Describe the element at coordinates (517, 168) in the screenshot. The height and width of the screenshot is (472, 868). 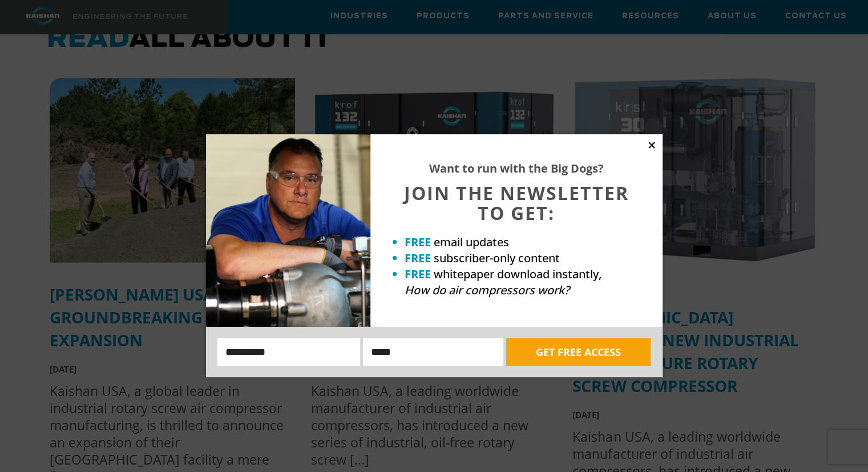
I see `strong: Want to run with the Big Dogs?` at that location.